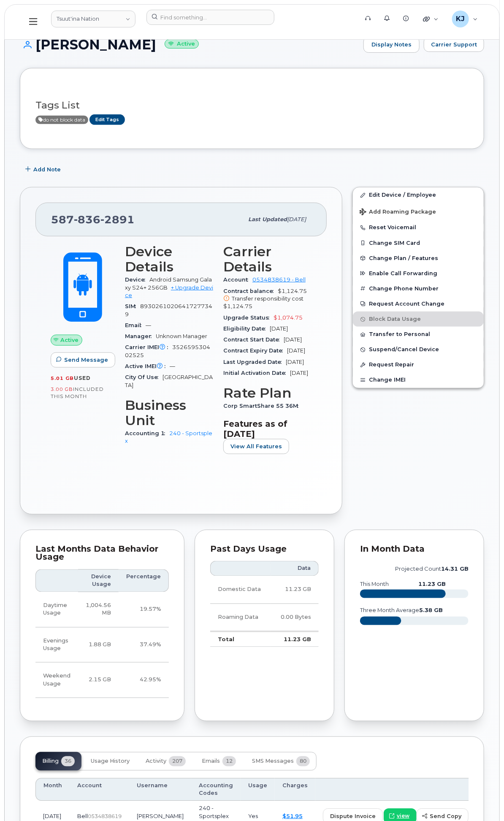 This screenshot has width=504, height=821. I want to click on span: included this month, so click(77, 392).